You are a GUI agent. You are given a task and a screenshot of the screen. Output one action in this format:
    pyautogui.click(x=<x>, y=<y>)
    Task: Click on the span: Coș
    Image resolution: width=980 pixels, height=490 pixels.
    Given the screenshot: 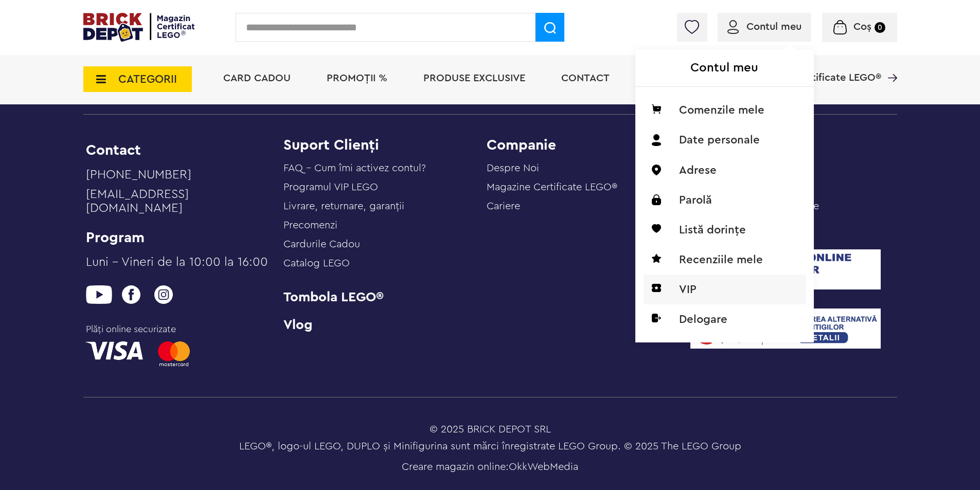 What is the action you would take?
    pyautogui.click(x=862, y=27)
    